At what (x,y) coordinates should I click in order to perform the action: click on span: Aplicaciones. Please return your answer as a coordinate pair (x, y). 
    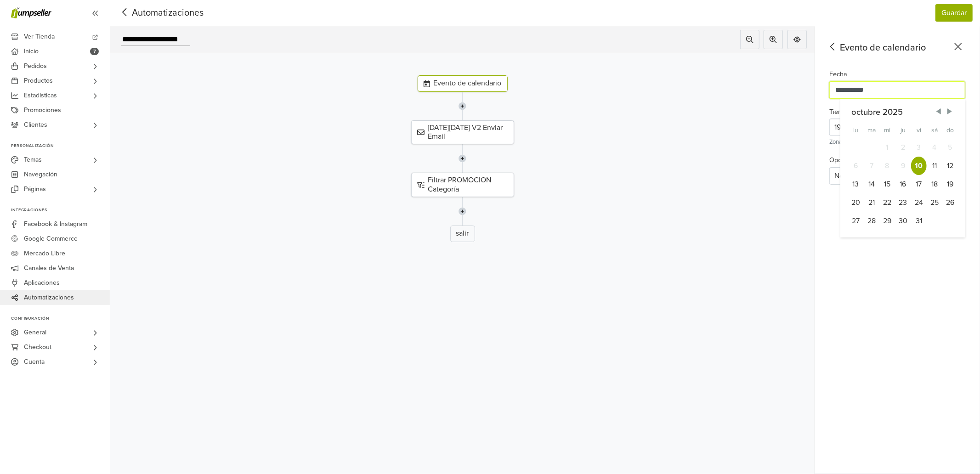
    Looking at the image, I should click on (42, 283).